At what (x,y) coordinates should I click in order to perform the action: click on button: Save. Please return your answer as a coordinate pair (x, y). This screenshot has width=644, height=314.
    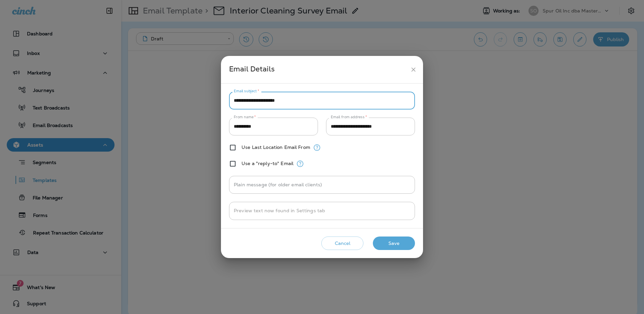
    Looking at the image, I should click on (394, 243).